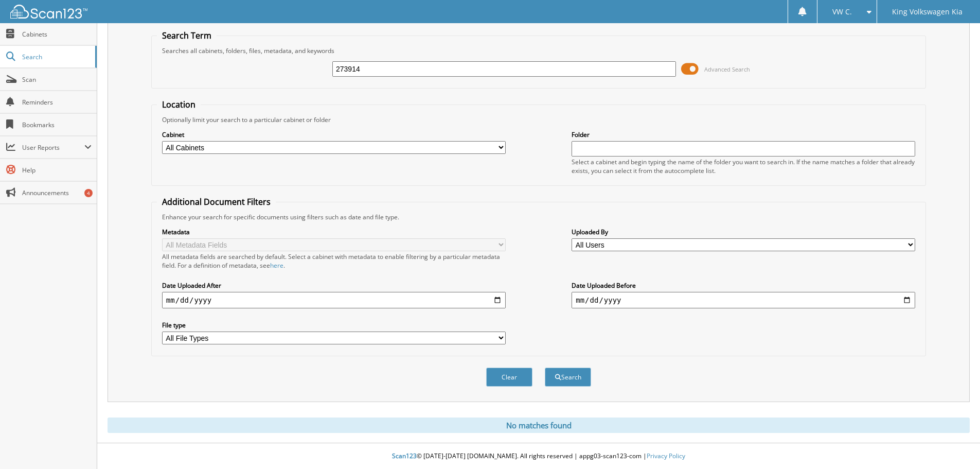 The image size is (980, 469). What do you see at coordinates (56, 80) in the screenshot?
I see `span: Scan` at bounding box center [56, 80].